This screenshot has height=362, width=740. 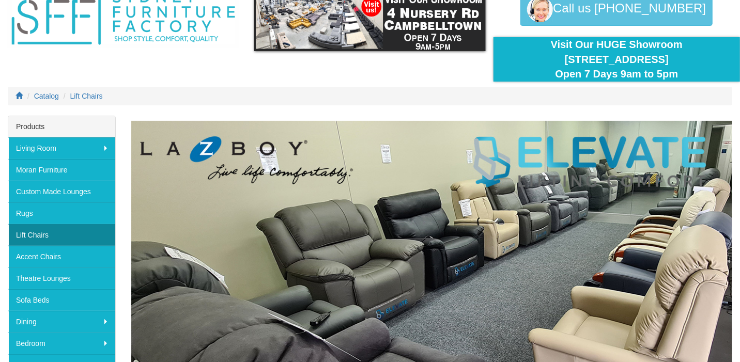 I want to click on a: Accent Chairs, so click(x=62, y=257).